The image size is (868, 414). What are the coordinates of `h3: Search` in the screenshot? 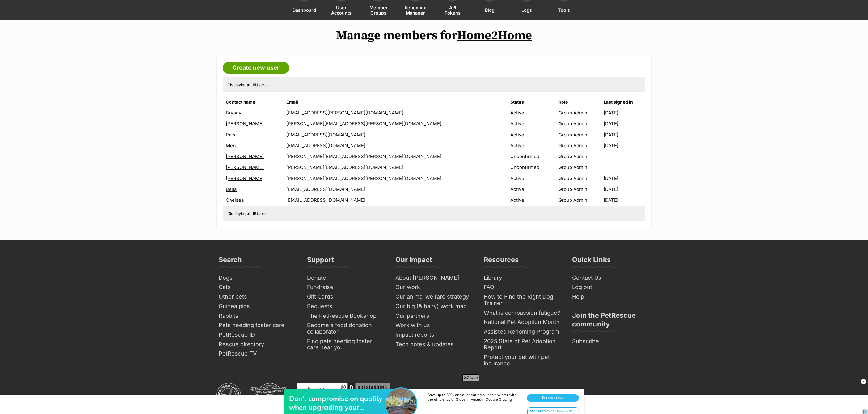 It's located at (230, 261).